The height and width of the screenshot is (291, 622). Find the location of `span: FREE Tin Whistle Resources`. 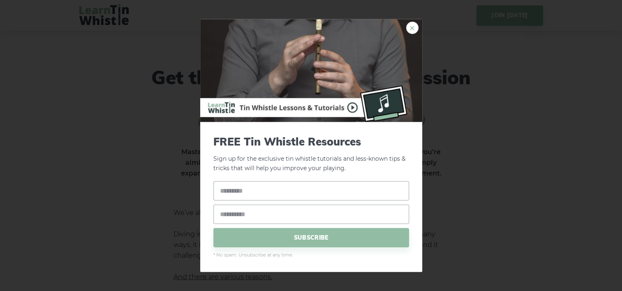

span: FREE Tin Whistle Resources is located at coordinates (311, 141).